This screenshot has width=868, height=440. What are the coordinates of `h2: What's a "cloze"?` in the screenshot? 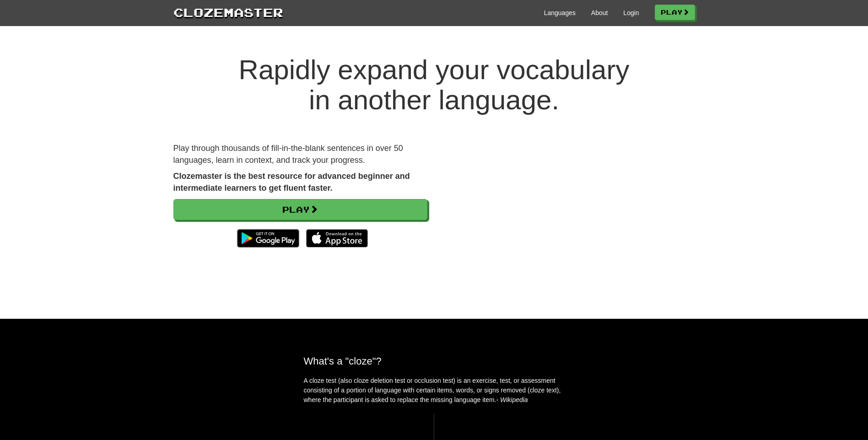 It's located at (434, 361).